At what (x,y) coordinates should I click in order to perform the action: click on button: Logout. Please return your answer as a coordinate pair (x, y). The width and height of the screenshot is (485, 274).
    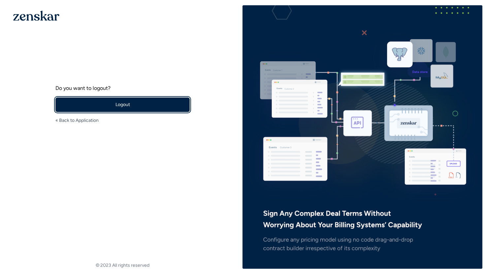
    Looking at the image, I should click on (122, 105).